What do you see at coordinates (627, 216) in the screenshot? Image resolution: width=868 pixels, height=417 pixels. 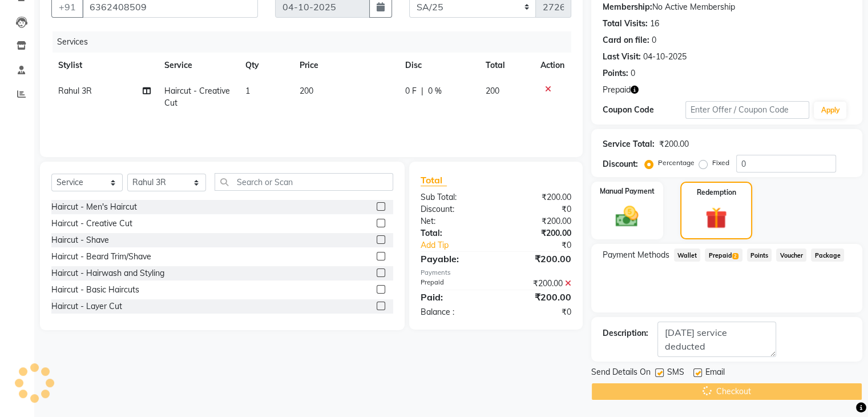 I see `img: _cash.svg` at bounding box center [627, 216].